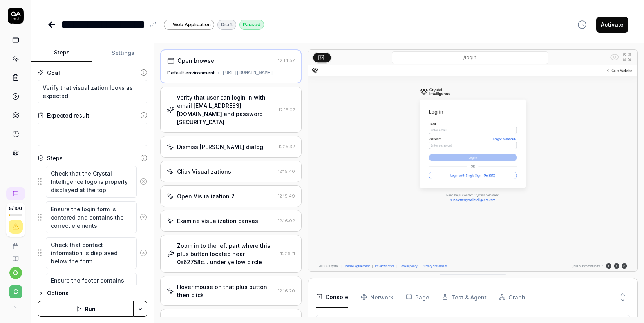  I want to click on button: Settings, so click(123, 53).